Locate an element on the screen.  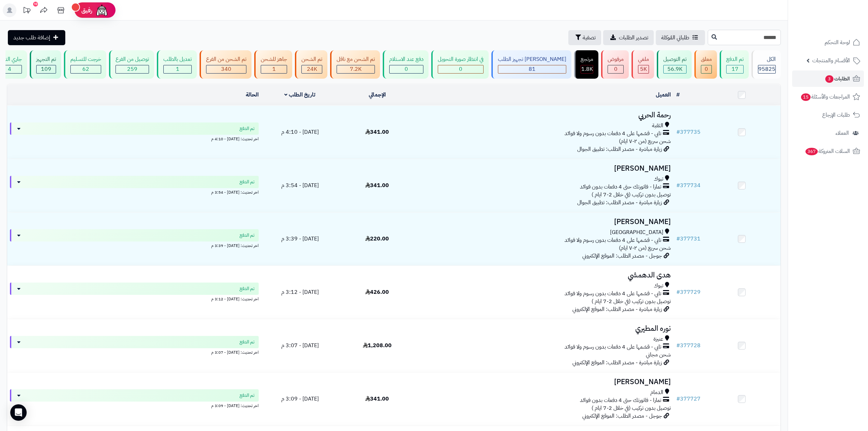
a: تم الشحن مع ناقل 7.2K is located at coordinates (355, 64).